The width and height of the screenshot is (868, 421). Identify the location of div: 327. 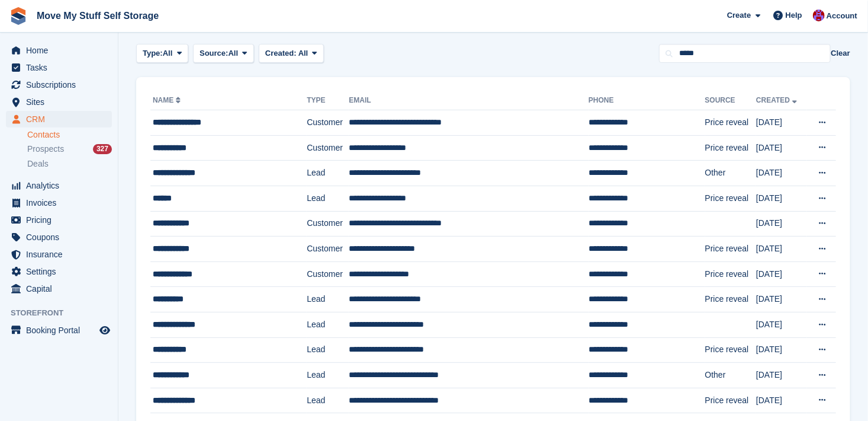
(103, 149).